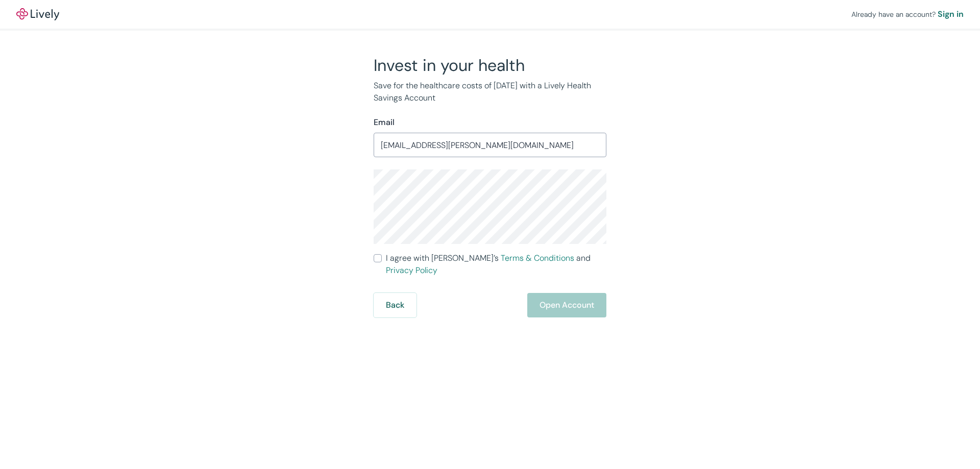 The image size is (980, 469). I want to click on button: Back, so click(395, 306).